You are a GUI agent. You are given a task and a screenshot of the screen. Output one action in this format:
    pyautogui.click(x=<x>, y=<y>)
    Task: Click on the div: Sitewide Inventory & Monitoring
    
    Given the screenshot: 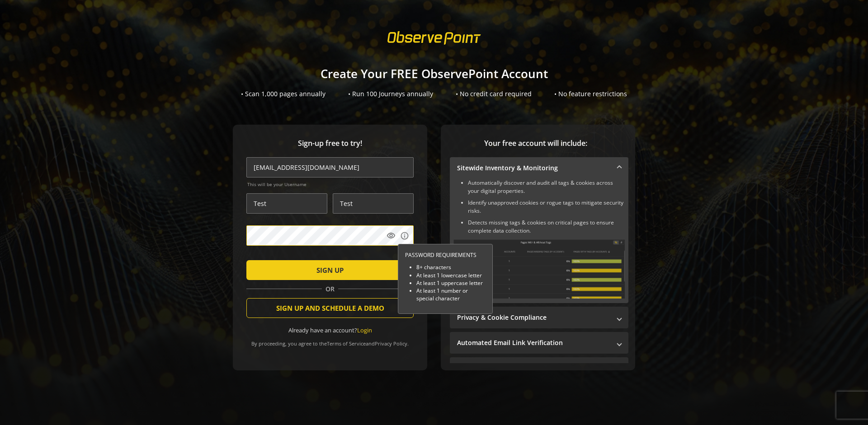 What is the action you would take?
    pyautogui.click(x=539, y=241)
    